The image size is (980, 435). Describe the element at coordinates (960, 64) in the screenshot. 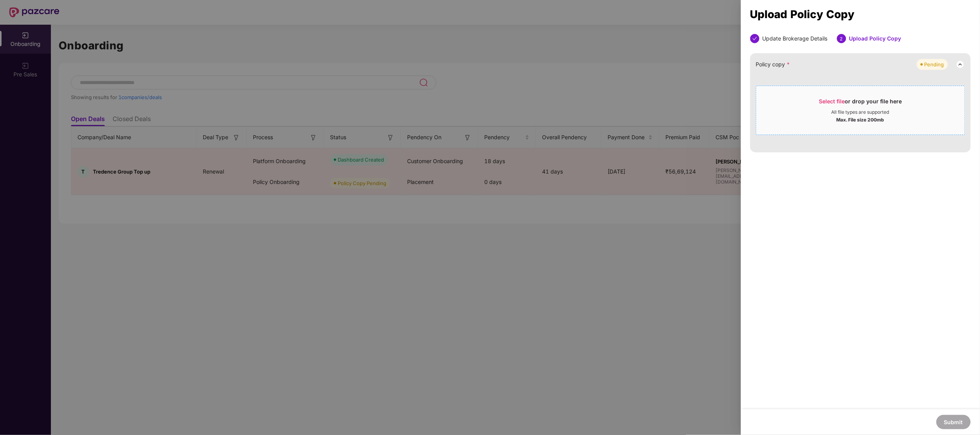

I see `img: svg+xml;base64,PHN2ZyB3aWR0aD0iMjQiIGhlaWdodD0iMjQiIHZpZXdCb3g9IjAgMCAyNCAyNCIgZmlsbD0ibm9uZSIgeG...` at that location.